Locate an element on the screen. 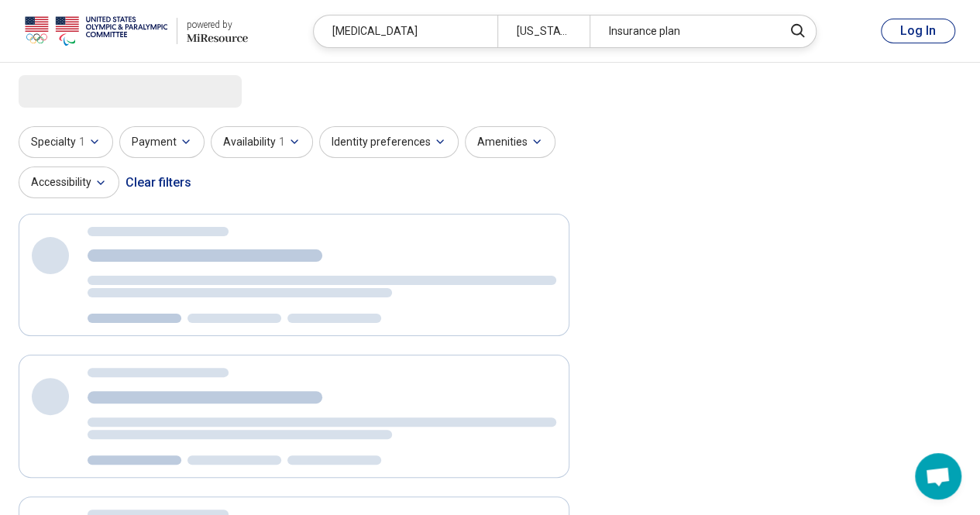 This screenshot has height=515, width=980. div: Open chat is located at coordinates (939, 477).